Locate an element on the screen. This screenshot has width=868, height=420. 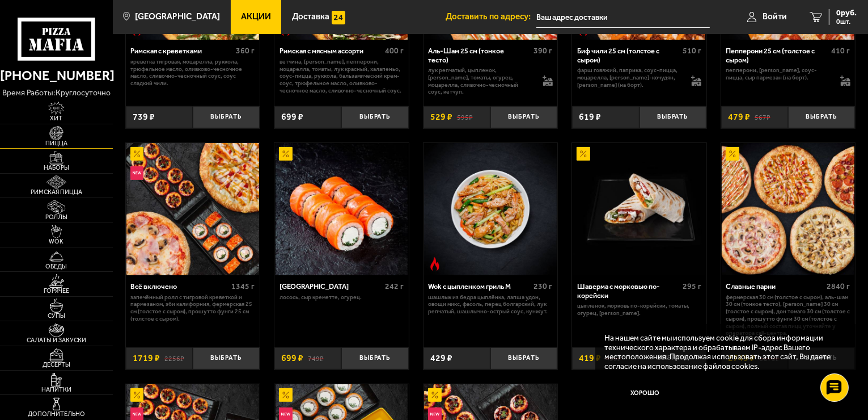
p: креветка тигровая, моцарелла, руккола, трюфельное масло, оливково-чесночное масло, сливочно-чесно... is located at coordinates (192, 73).